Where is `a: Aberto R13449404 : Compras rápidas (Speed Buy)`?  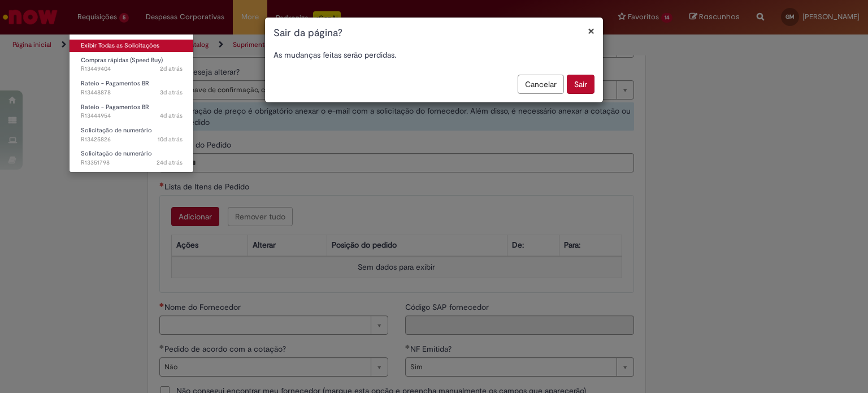 a: Aberto R13449404 : Compras rápidas (Speed Buy) is located at coordinates (132, 64).